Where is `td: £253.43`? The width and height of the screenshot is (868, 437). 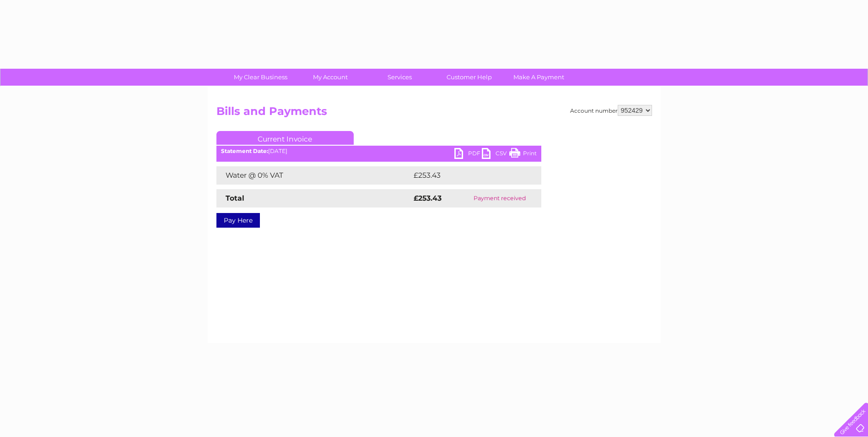
td: £253.43 is located at coordinates (468, 175).